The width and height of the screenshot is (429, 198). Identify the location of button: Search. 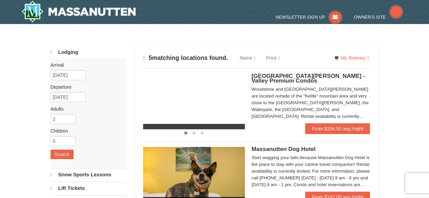
(62, 155).